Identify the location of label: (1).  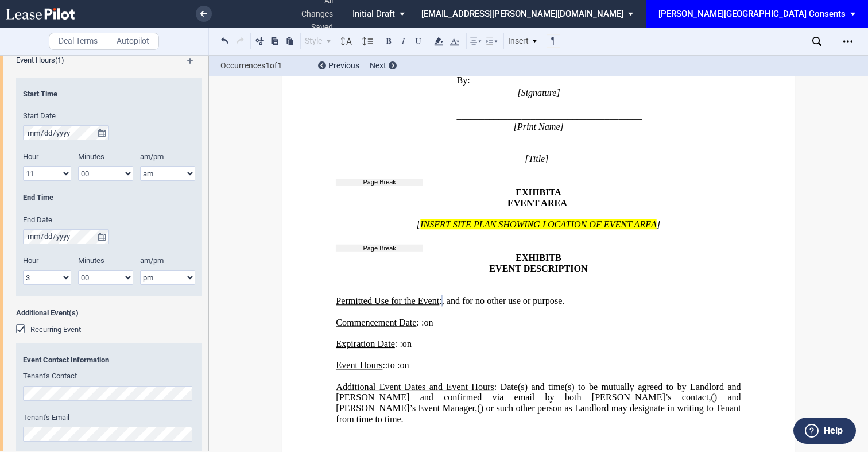
(93, 60).